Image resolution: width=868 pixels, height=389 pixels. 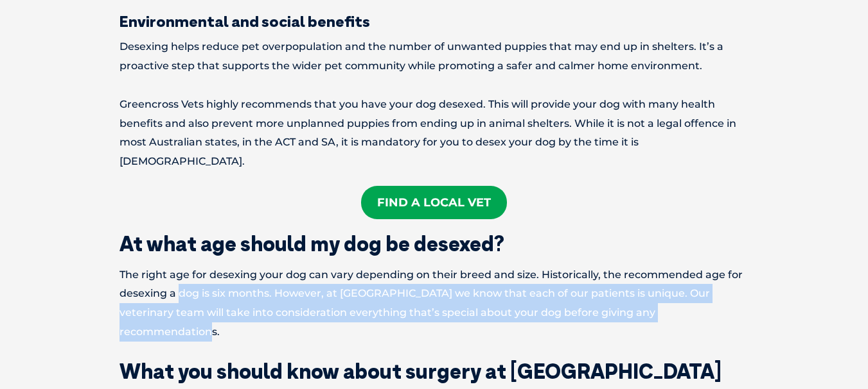 What do you see at coordinates (433, 203) in the screenshot?
I see `a: Find A Local Vet` at bounding box center [433, 203].